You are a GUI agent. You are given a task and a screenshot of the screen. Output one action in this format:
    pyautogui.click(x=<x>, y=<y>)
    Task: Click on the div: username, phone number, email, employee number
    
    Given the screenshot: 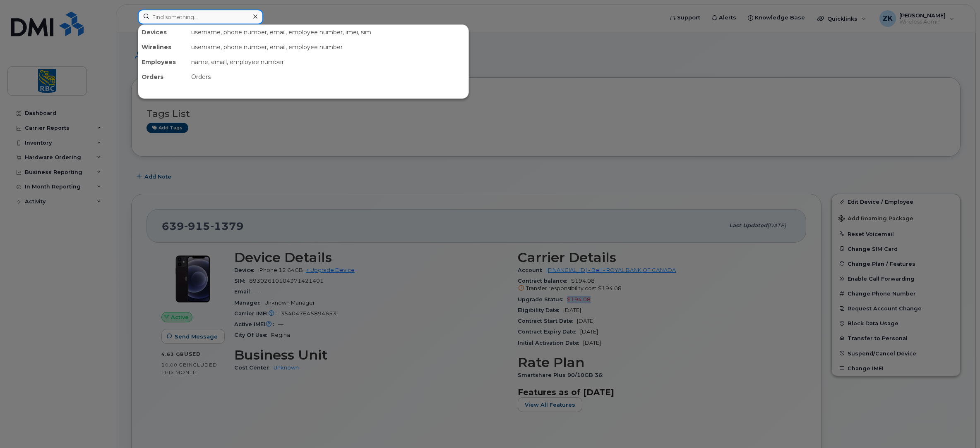 What is the action you would take?
    pyautogui.click(x=328, y=47)
    